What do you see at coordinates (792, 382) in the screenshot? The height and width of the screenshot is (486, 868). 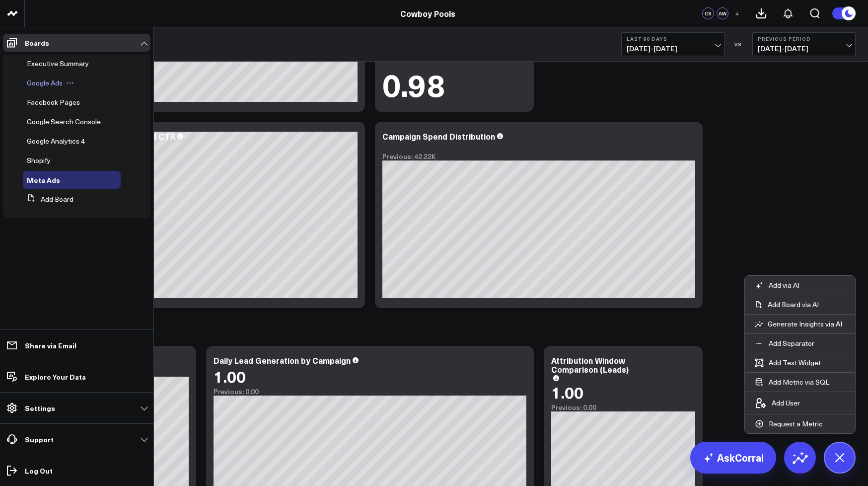 I see `button: Add Metric via SQL` at bounding box center [792, 382].